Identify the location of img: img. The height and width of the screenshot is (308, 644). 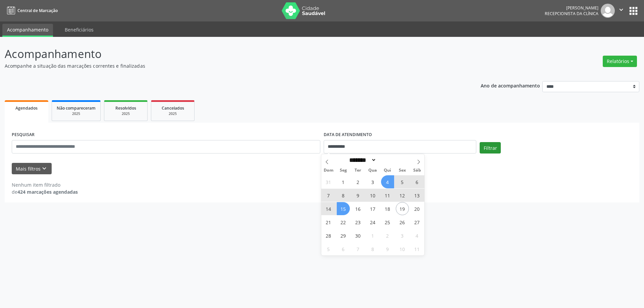
(608, 11).